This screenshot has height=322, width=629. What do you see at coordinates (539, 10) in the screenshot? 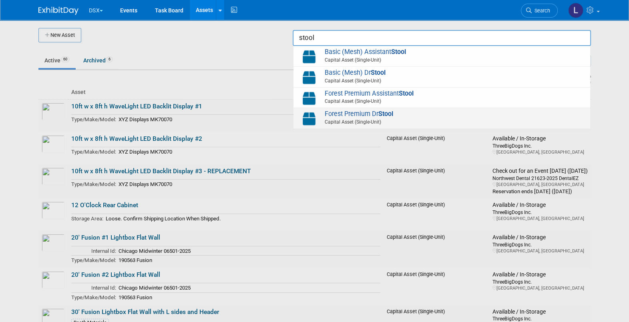
I see `a: Search` at bounding box center [539, 10].